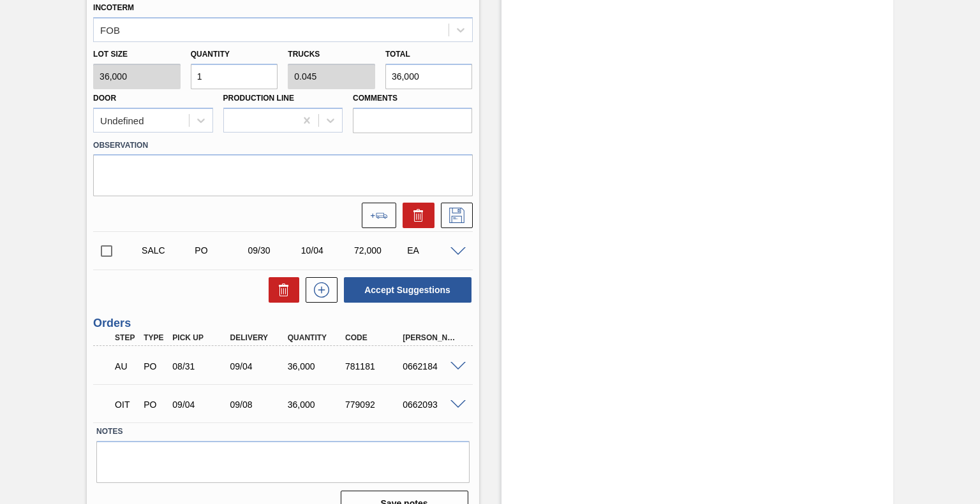 Image resolution: width=980 pixels, height=504 pixels. I want to click on p: AU, so click(126, 366).